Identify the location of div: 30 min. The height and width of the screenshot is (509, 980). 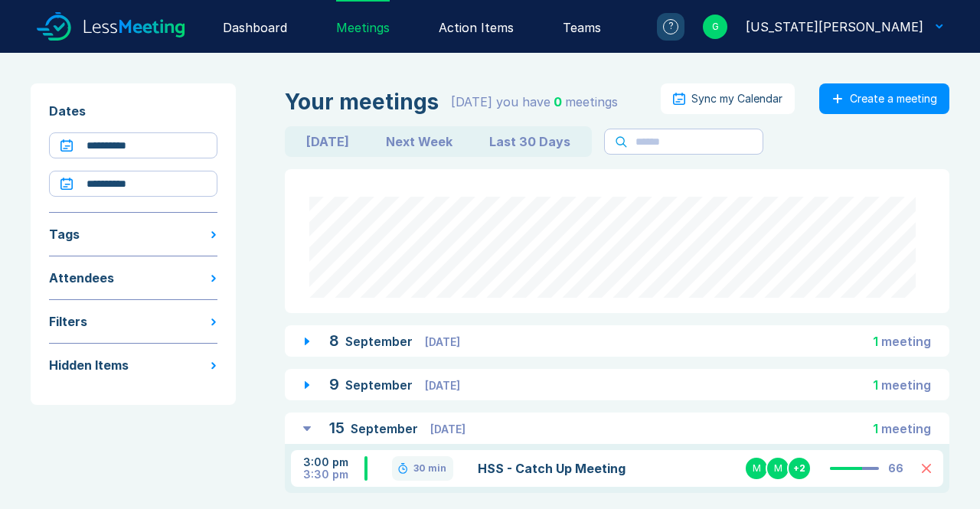
(430, 469).